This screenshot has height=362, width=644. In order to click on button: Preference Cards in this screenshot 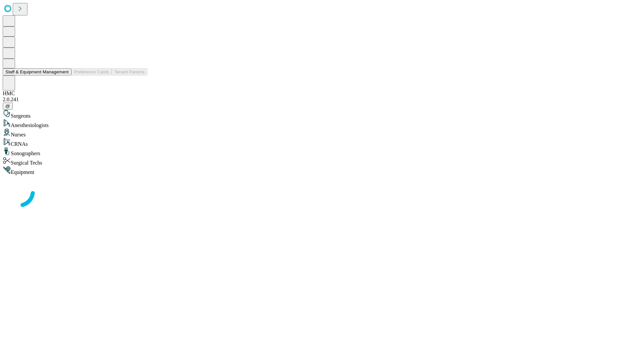, I will do `click(92, 72)`.